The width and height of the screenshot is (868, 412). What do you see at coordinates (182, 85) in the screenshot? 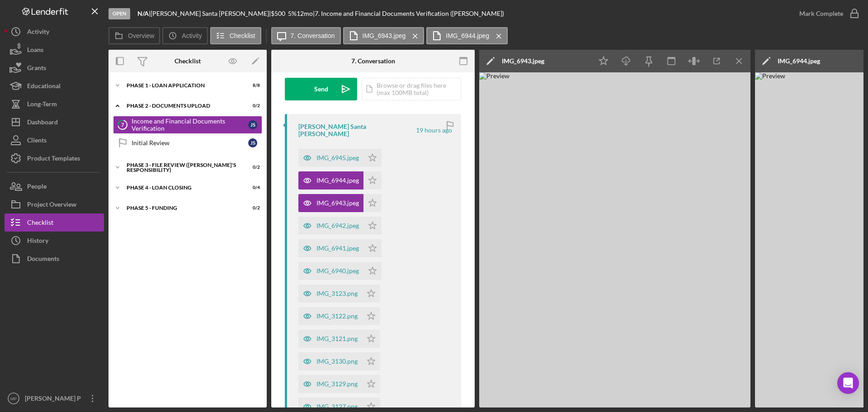
I see `div: Phase 1 - Loan Application` at bounding box center [182, 85].